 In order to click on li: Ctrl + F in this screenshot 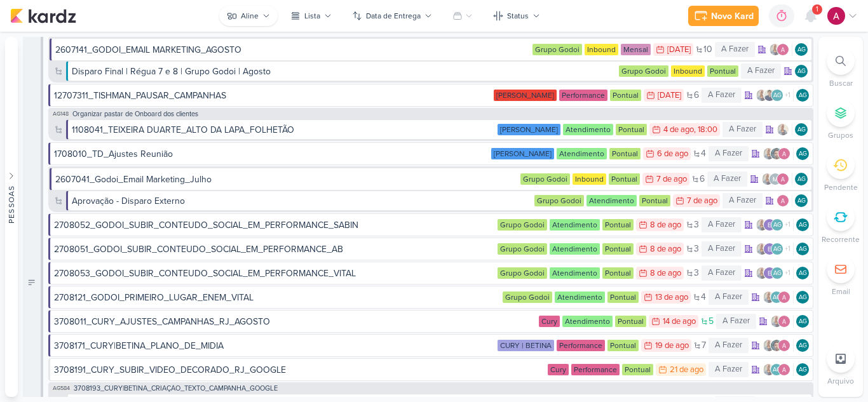, I will do `click(840, 68)`.